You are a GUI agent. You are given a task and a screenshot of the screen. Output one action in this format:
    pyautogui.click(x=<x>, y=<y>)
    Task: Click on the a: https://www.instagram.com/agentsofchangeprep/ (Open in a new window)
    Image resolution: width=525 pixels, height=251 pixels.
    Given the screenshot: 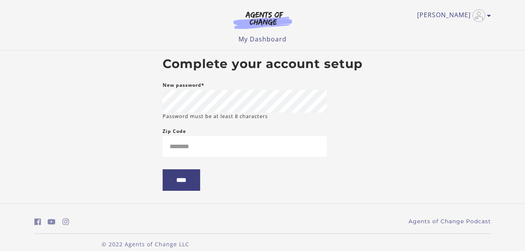 What is the action you would take?
    pyautogui.click(x=66, y=222)
    